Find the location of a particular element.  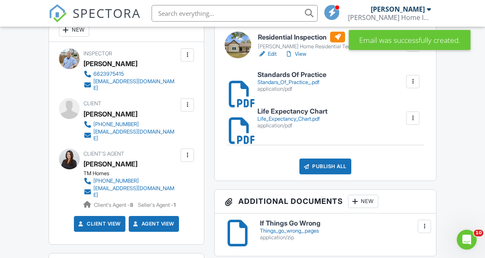

a: Standards Of Practice Standars_Of_Practice_.pdf application/pdf is located at coordinates (292, 81).